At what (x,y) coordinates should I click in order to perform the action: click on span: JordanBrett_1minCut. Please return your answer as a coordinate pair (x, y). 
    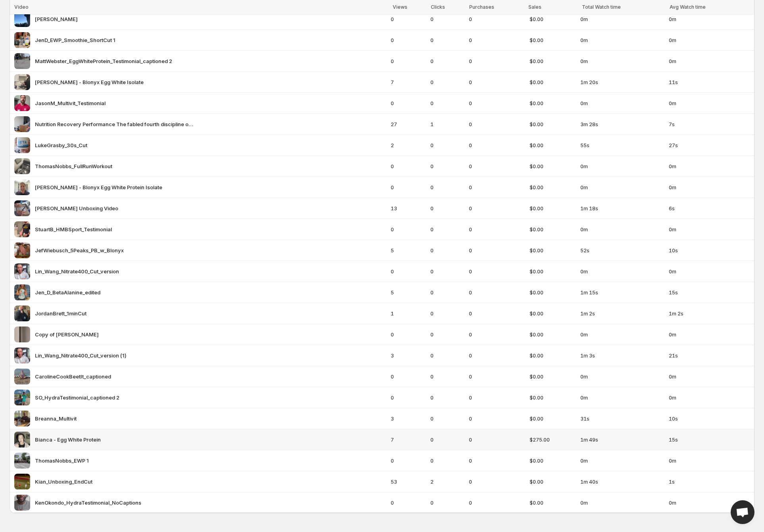
    Looking at the image, I should click on (61, 314).